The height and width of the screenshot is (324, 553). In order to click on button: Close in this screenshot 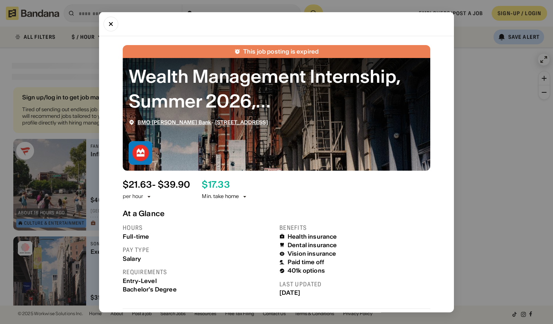, I will do `click(111, 24)`.